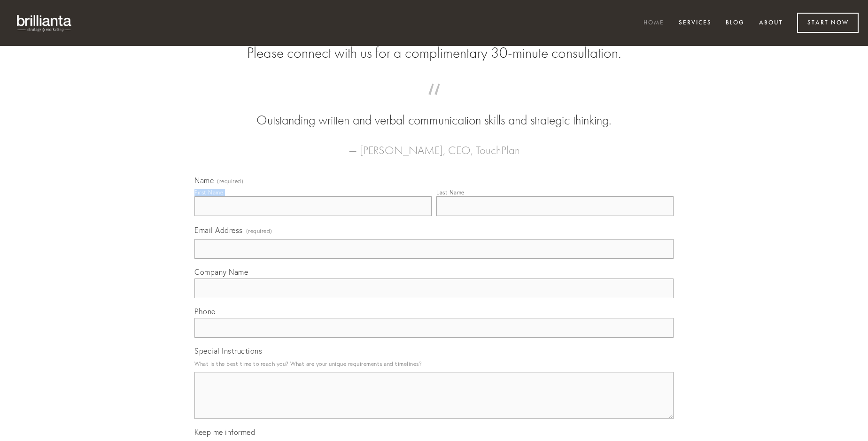 This screenshot has width=868, height=441. Describe the element at coordinates (205, 311) in the screenshot. I see `span: Phone` at that location.